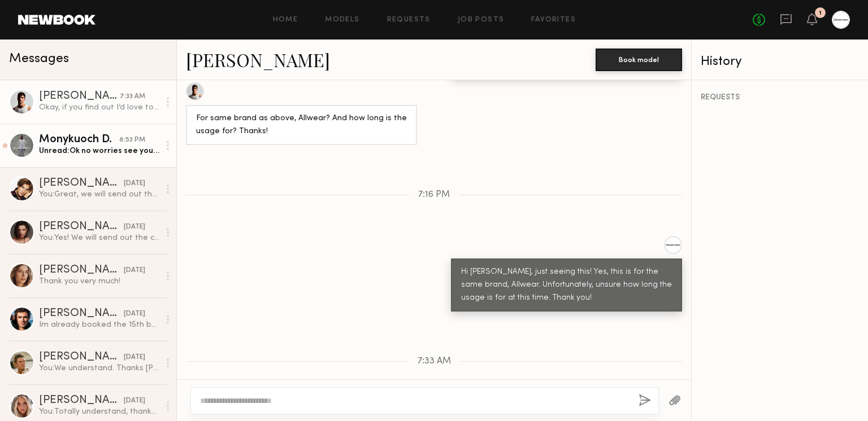 The image size is (868, 421). Describe the element at coordinates (99, 107) in the screenshot. I see `div: Okay, if you find out I’d love to participate. :)` at that location.